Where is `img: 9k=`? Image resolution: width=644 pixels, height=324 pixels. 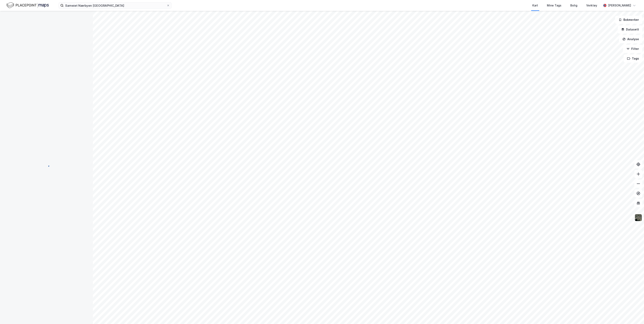 img: 9k= is located at coordinates (638, 218).